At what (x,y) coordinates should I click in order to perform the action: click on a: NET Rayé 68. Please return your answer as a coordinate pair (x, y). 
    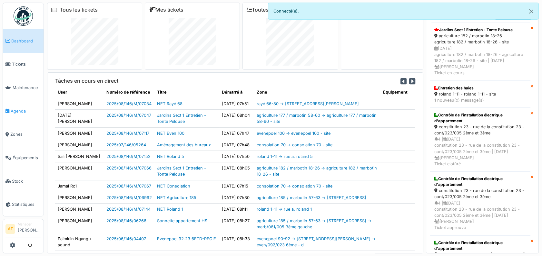
    Looking at the image, I should click on (169, 104).